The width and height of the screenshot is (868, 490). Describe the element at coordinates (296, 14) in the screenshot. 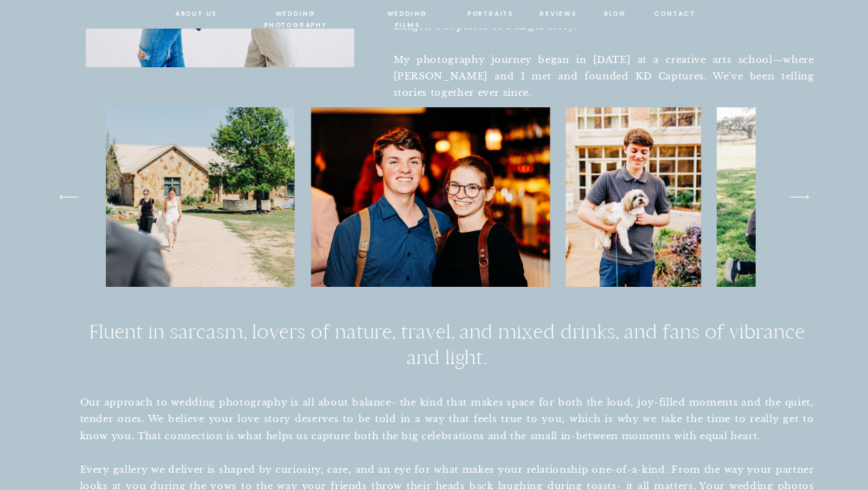

I see `a: wedding photography` at that location.